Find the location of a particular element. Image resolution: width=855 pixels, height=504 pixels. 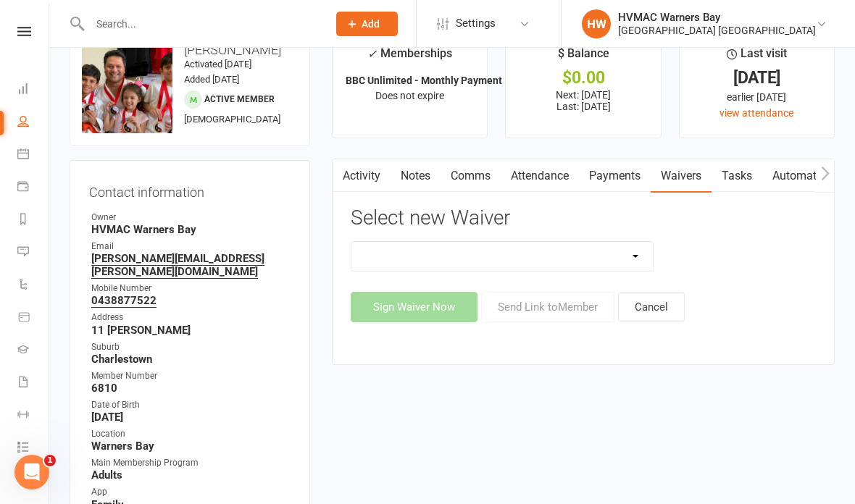

a: Product Sales is located at coordinates (33, 318).